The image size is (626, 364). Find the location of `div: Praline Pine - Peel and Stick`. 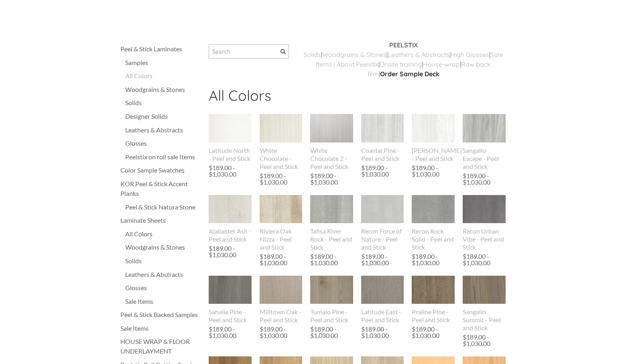

div: Praline Pine - Peel and Stick is located at coordinates (433, 315).